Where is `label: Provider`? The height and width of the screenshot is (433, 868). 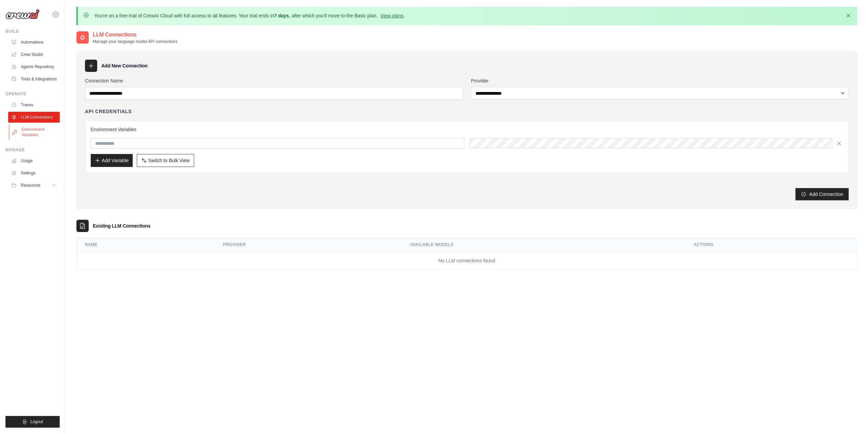
label: Provider is located at coordinates (660, 81).